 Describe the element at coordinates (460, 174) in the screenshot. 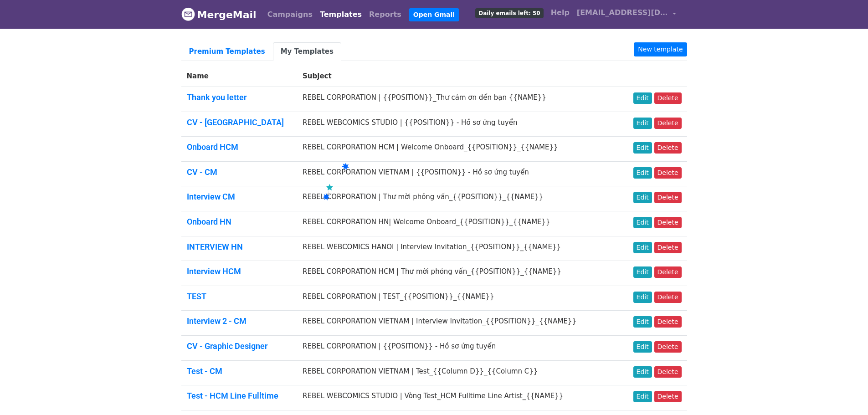

I see `td: REBEL CORPORATION VIETNAM | {{POSITION}} - Hồ sơ ứng tuyển` at that location.